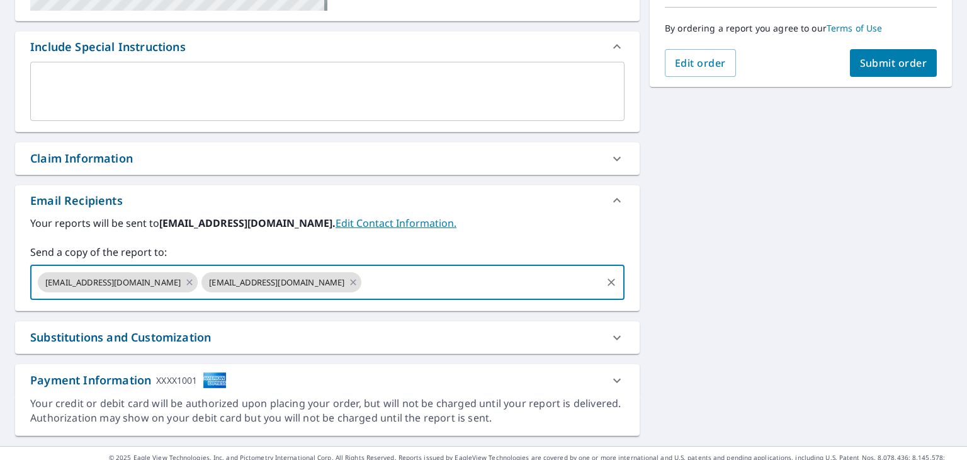  Describe the element at coordinates (215, 380) in the screenshot. I see `img: cardImage` at that location.